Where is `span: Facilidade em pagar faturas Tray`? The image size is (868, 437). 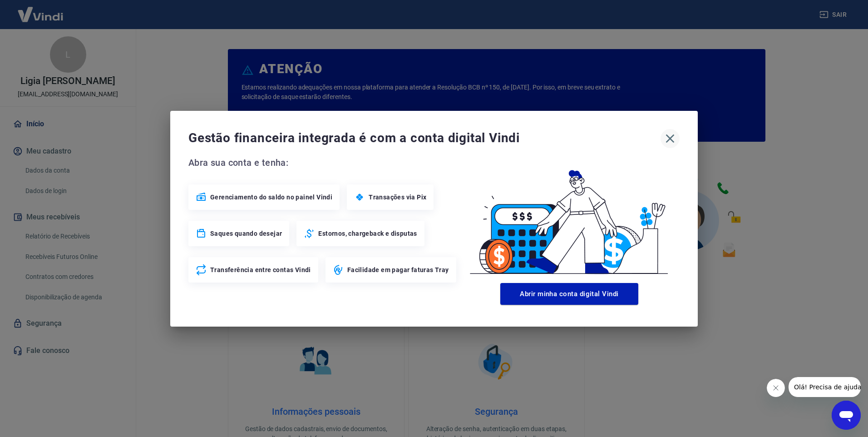
span: Facilidade em pagar faturas Tray is located at coordinates (398, 270).